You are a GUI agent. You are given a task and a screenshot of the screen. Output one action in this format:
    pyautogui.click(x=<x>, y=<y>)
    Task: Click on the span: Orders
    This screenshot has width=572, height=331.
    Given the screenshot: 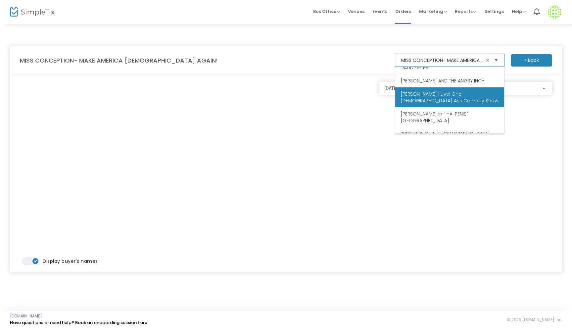 What is the action you would take?
    pyautogui.click(x=403, y=11)
    